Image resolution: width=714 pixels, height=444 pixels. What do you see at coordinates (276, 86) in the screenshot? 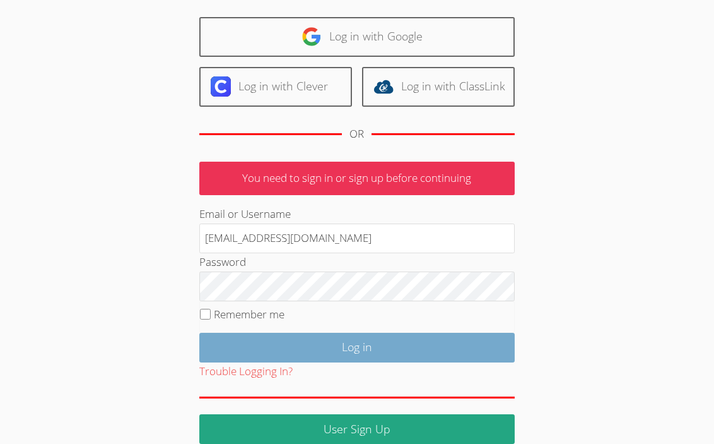
I see `a: Log in with Clever` at bounding box center [276, 86].